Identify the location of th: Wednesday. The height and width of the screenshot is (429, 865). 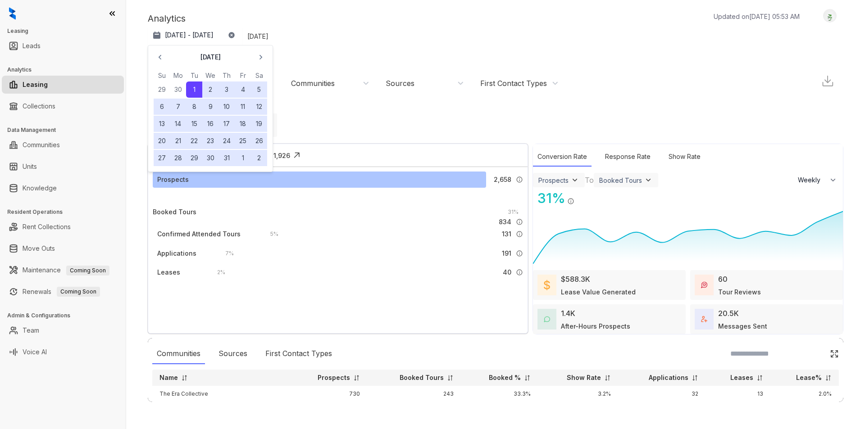
(210, 76).